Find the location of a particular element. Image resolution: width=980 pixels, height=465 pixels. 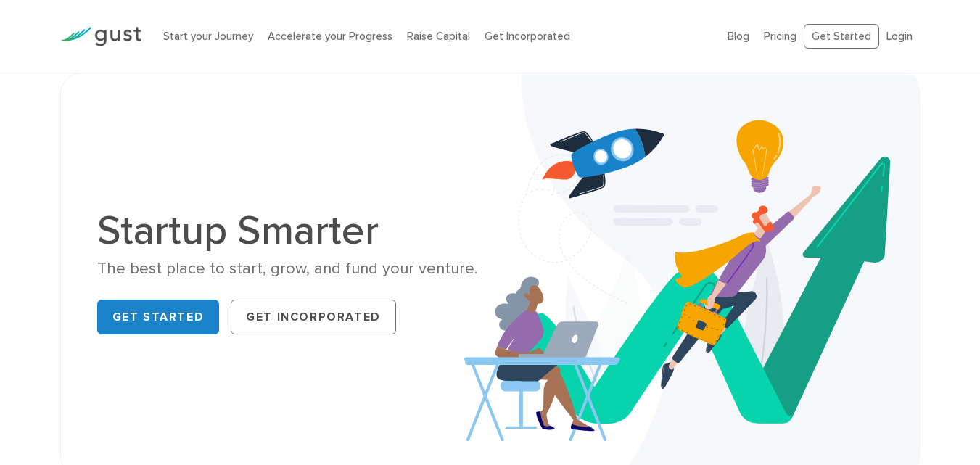

a: Login is located at coordinates (899, 36).